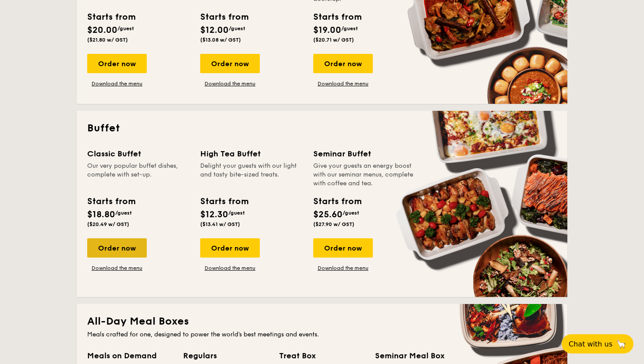  I want to click on span: ($20.49 w/ GST), so click(108, 224).